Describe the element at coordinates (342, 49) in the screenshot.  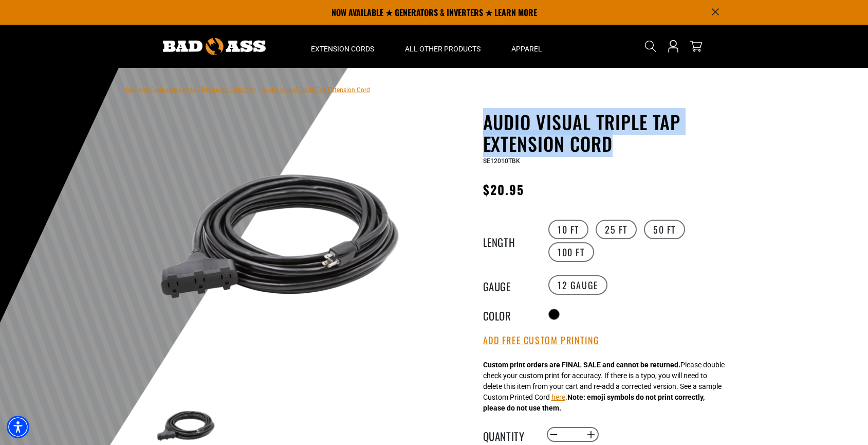
I see `span: Extension Cords` at that location.